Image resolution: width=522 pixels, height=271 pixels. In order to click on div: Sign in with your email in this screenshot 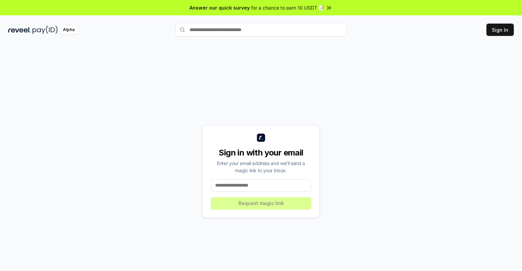, I will do `click(261, 153)`.